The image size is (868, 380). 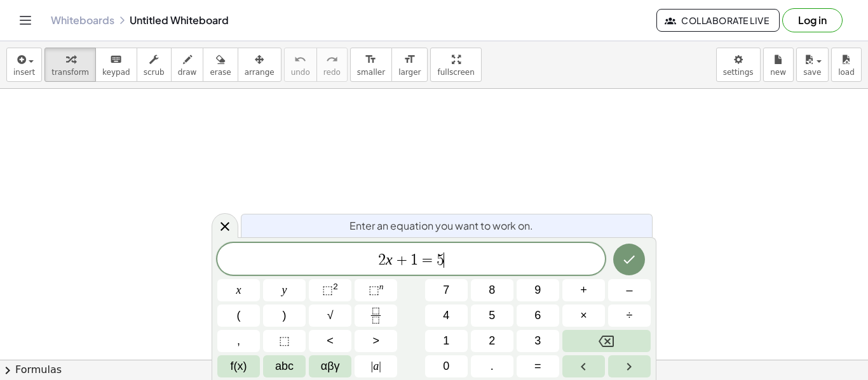 What do you see at coordinates (410, 73) in the screenshot?
I see `span: larger` at bounding box center [410, 73].